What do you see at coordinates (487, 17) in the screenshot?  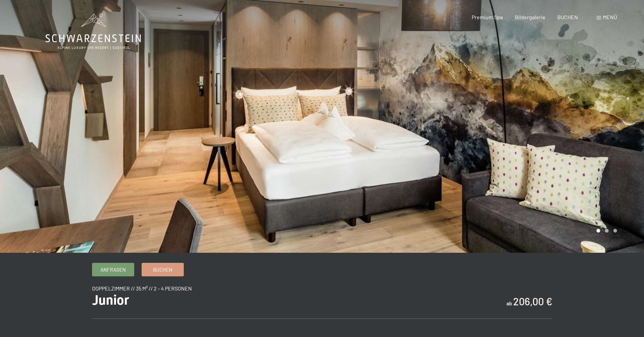 I see `a: Premium Spa` at bounding box center [487, 17].